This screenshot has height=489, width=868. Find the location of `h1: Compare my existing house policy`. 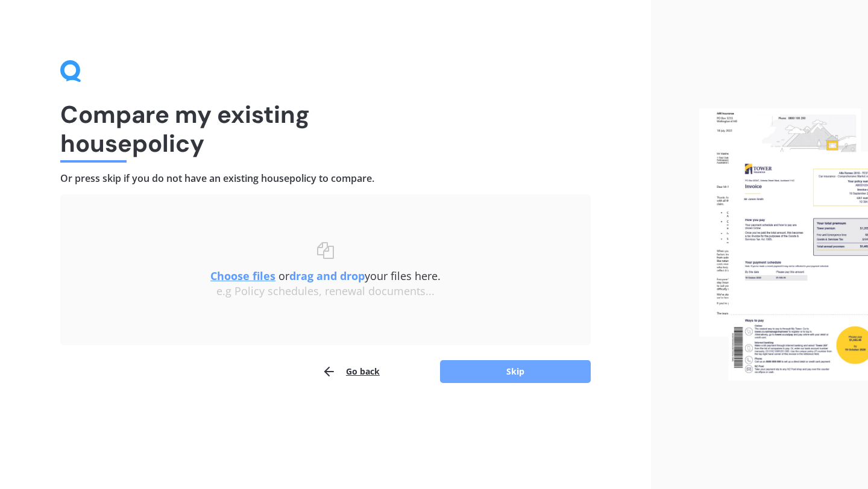

h1: Compare my existing house policy is located at coordinates (325, 129).